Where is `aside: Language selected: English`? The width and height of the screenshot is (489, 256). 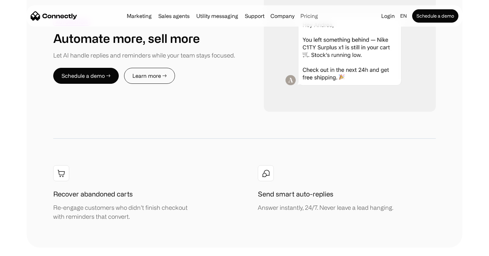 aside: Language selected: English is located at coordinates (23, 249).